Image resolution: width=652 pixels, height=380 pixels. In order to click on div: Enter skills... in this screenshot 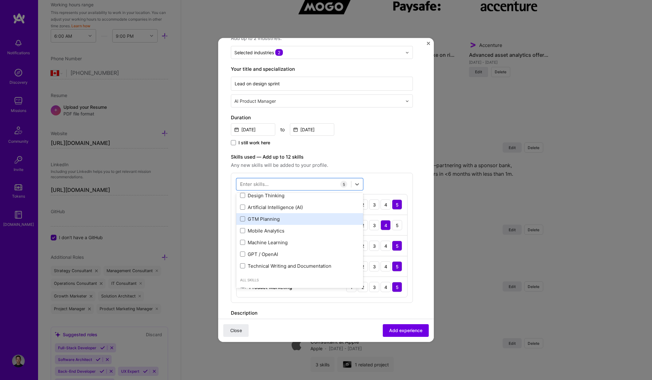, I will do `click(254, 184)`.